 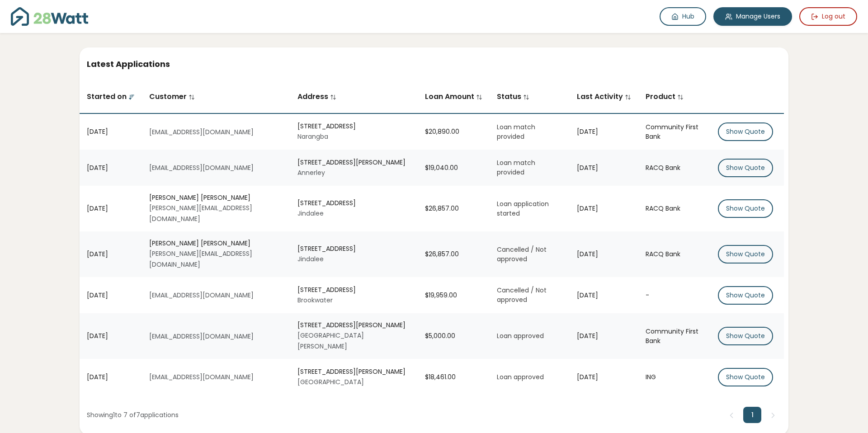 What do you see at coordinates (513, 96) in the screenshot?
I see `span: Status` at bounding box center [513, 96].